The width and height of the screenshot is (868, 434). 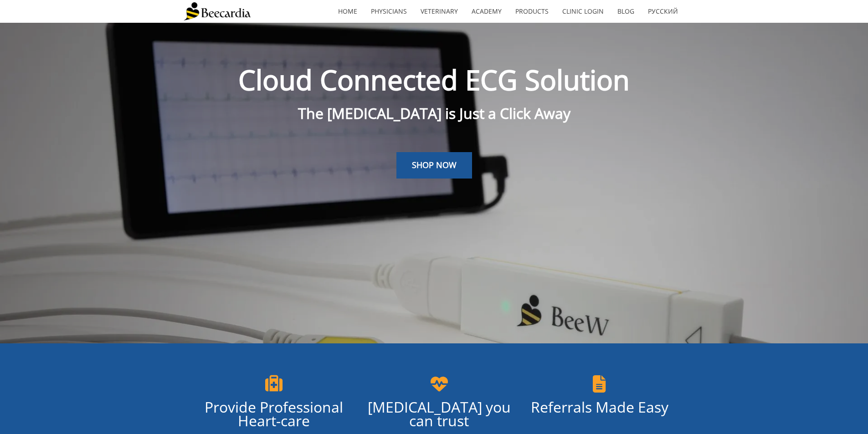 I want to click on img: Beecardia, so click(x=217, y=11).